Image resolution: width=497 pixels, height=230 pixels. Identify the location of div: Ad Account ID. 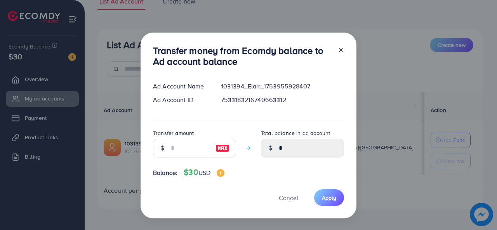
(181, 100).